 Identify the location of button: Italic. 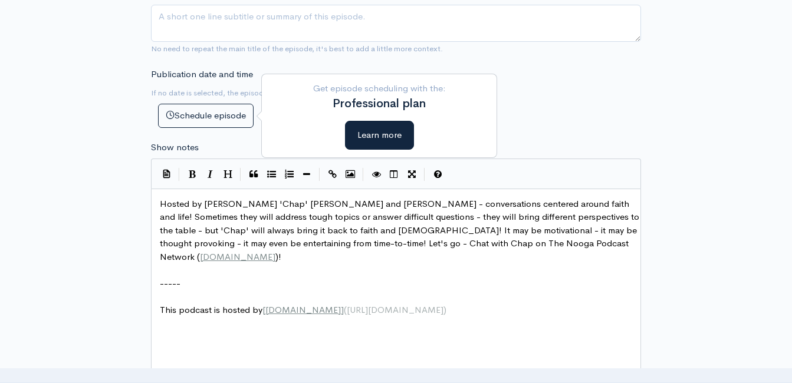
(210, 175).